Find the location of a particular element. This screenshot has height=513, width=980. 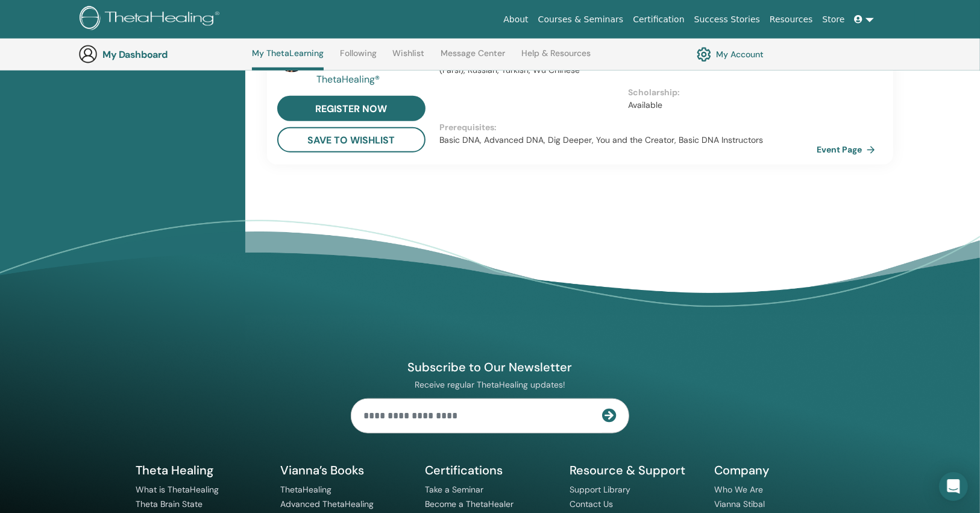

a: My ThetaLearning is located at coordinates (287, 59).